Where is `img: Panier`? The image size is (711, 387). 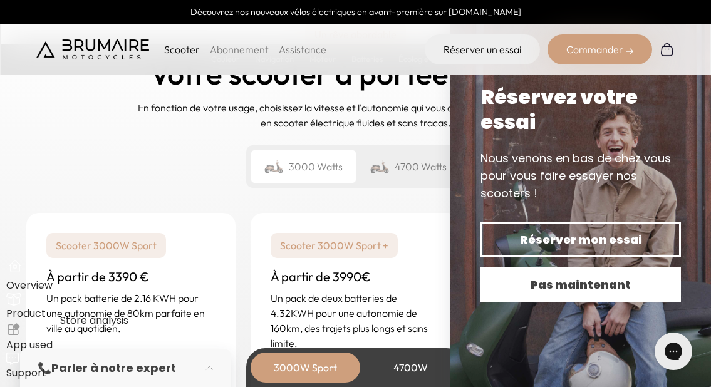
img: Panier is located at coordinates (667, 49).